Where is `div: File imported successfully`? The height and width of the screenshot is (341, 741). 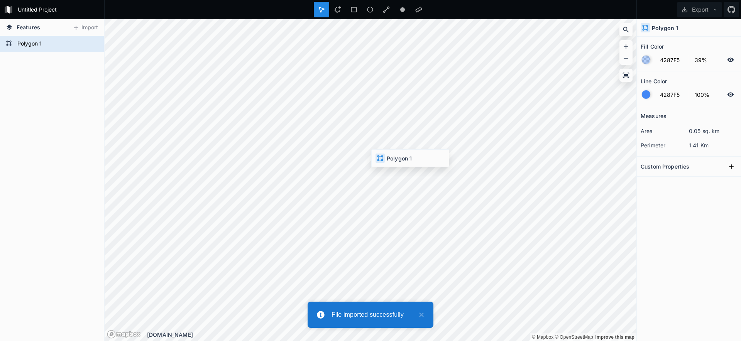
div: File imported successfully is located at coordinates (373, 315).